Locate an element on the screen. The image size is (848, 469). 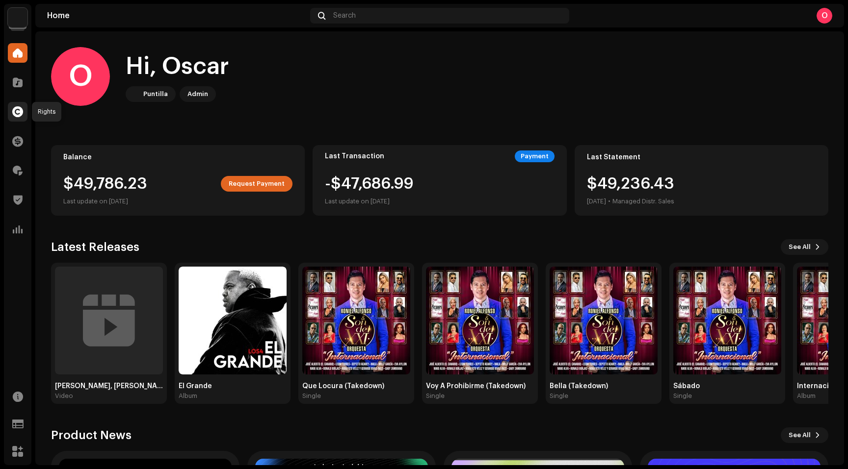
div: Balance is located at coordinates (178, 157).